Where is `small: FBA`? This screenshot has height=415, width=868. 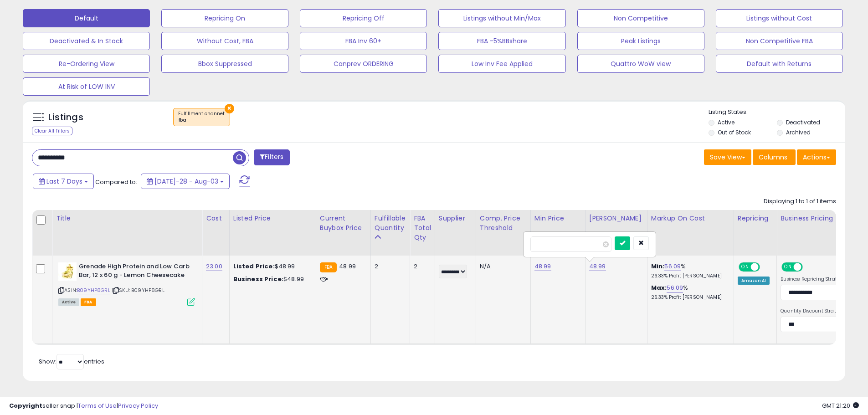 small: FBA is located at coordinates (328, 267).